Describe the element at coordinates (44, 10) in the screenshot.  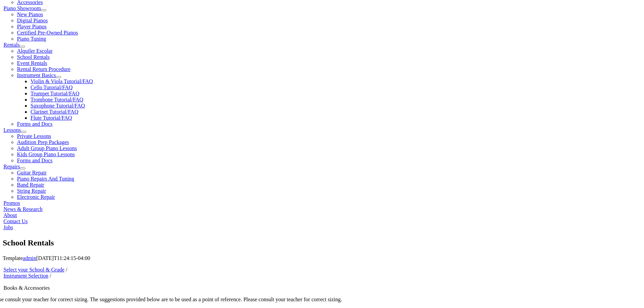
I see `button: Open submenu of Piano Showroom` at that location.